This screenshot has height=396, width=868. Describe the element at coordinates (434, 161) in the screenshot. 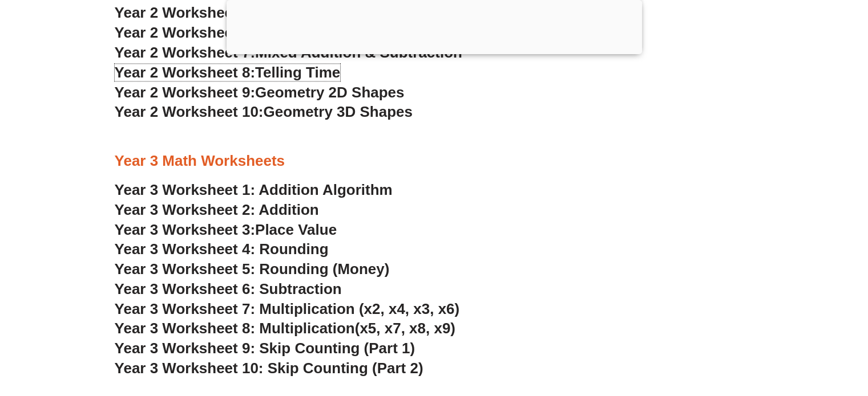

I see `h3: Year 3 Math Worksheets` at that location.